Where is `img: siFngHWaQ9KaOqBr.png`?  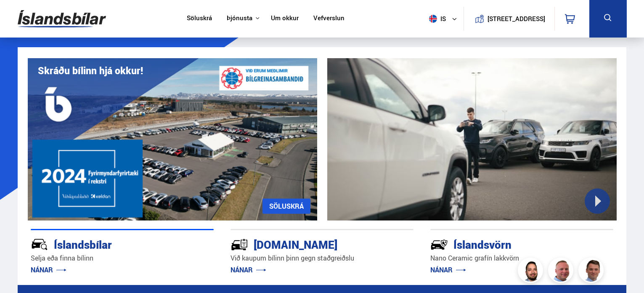 img: siFngHWaQ9KaOqBr.png is located at coordinates (562, 271).